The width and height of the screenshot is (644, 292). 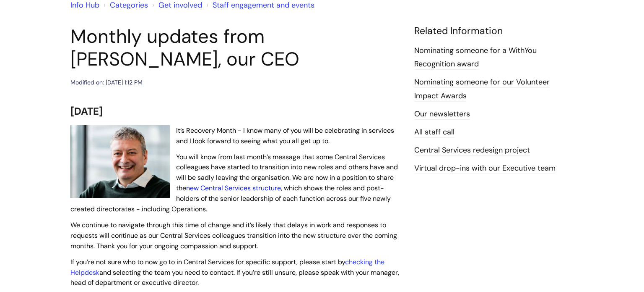 I want to click on h4: Related Information, so click(x=494, y=31).